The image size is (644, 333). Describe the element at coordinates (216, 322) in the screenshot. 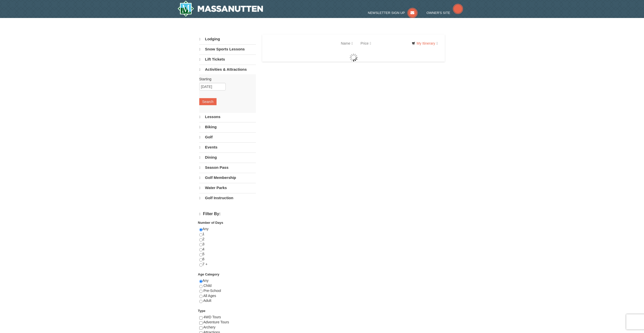

I see `span: Adventure Tours` at that location.